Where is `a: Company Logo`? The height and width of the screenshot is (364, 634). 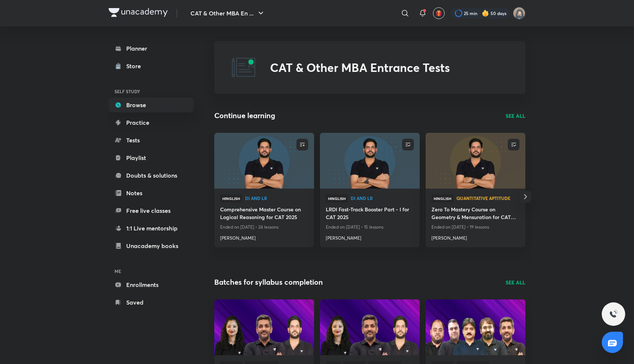
a: Company Logo is located at coordinates (138, 13).